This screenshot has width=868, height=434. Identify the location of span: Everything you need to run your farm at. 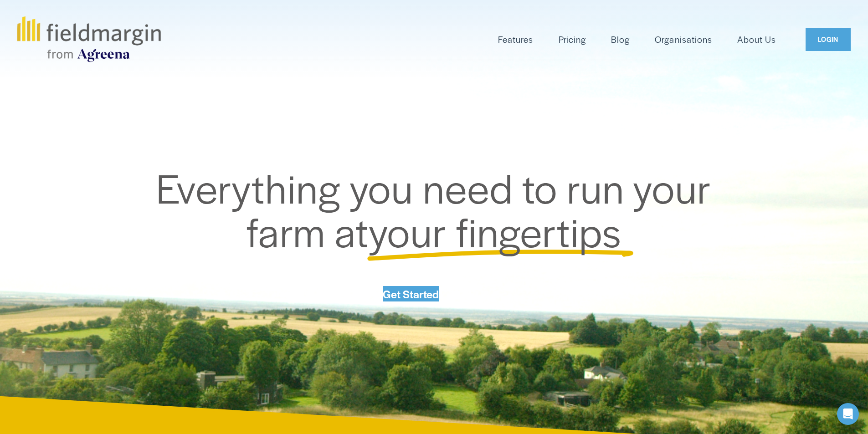
(438, 208).